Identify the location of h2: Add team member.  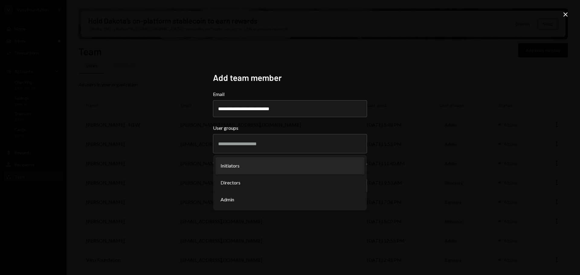
(290, 78).